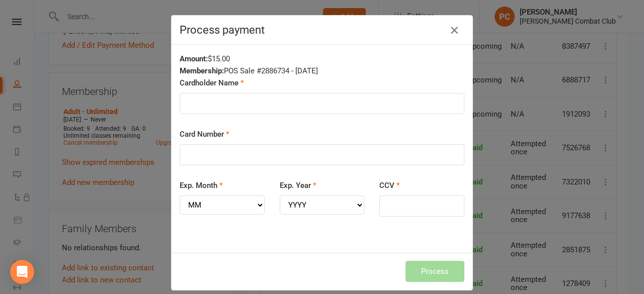 The height and width of the screenshot is (294, 644). I want to click on div: Open Intercom Messenger, so click(22, 272).